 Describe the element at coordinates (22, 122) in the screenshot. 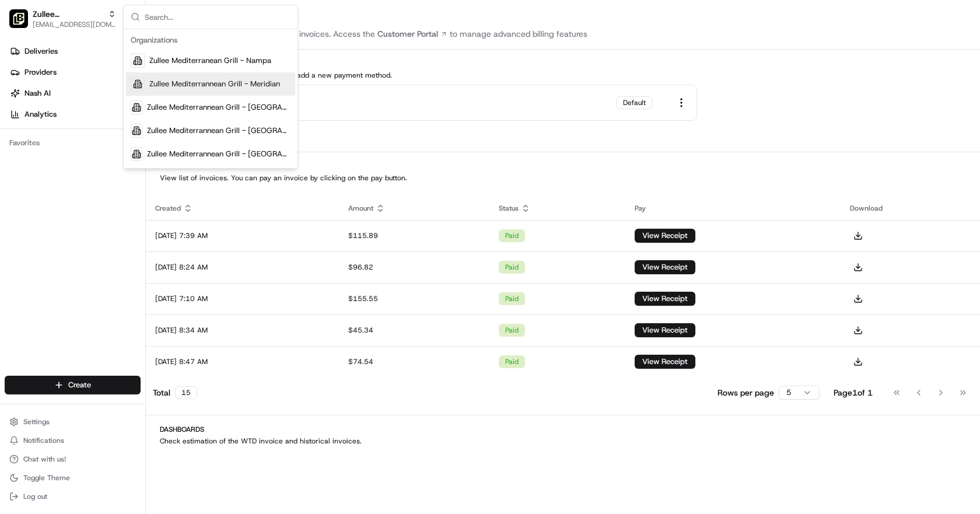

I see `img: 1736555255976-a54dd68f-1ca7-489b-9aae-adbdc363a1c4` at that location.